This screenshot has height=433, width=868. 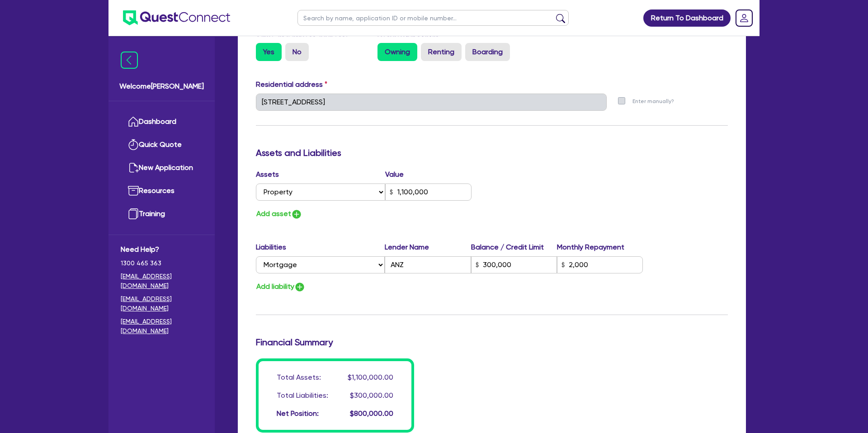 What do you see at coordinates (397, 52) in the screenshot?
I see `label: Owning` at bounding box center [397, 52].